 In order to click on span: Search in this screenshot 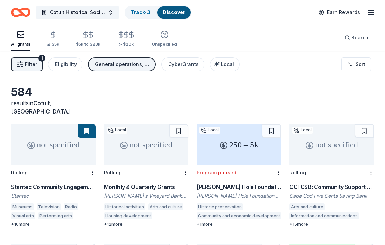, I will do `click(359, 38)`.